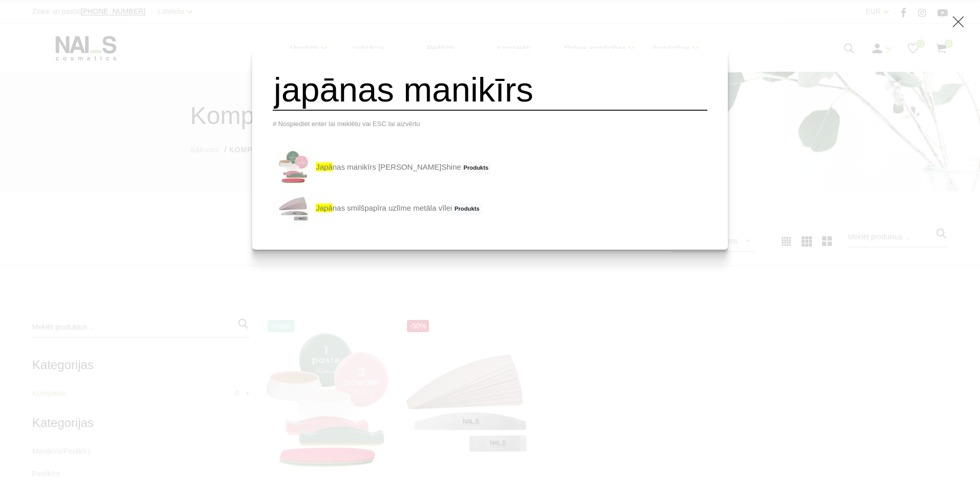  I want to click on input: Meklēt produktus ..., so click(490, 90).